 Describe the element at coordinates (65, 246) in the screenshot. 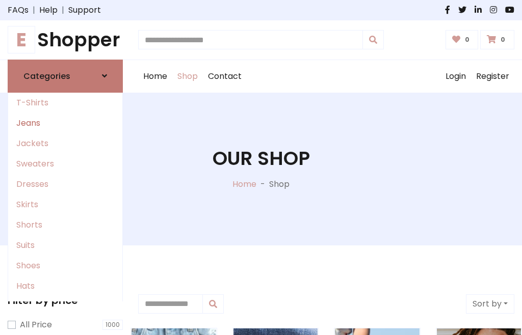

I see `a: Suits` at that location.